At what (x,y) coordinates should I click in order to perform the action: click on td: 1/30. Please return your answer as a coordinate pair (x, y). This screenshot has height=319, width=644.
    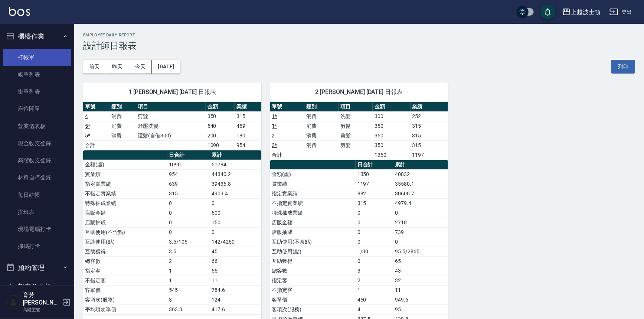
    Looking at the image, I should click on (375, 251).